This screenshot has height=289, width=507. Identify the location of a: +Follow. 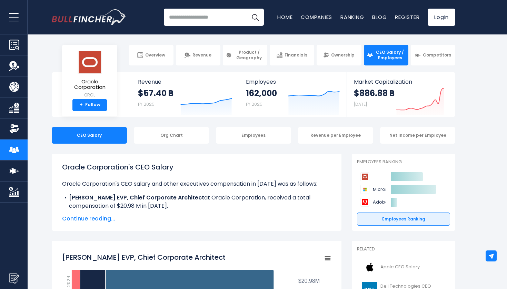
(90, 105).